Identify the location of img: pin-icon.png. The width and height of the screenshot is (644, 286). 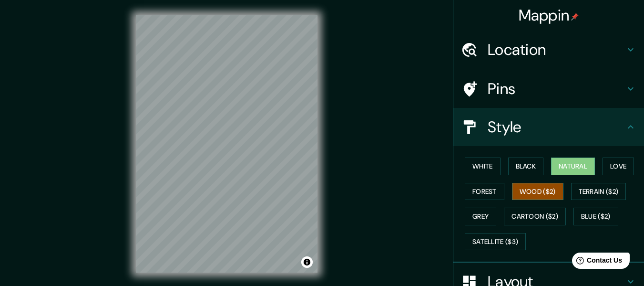
(575, 17).